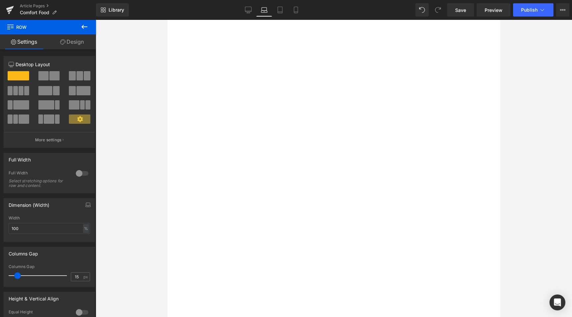 The width and height of the screenshot is (572, 317). What do you see at coordinates (33, 297) in the screenshot?
I see `div: Height & Vertical Align` at bounding box center [33, 297].